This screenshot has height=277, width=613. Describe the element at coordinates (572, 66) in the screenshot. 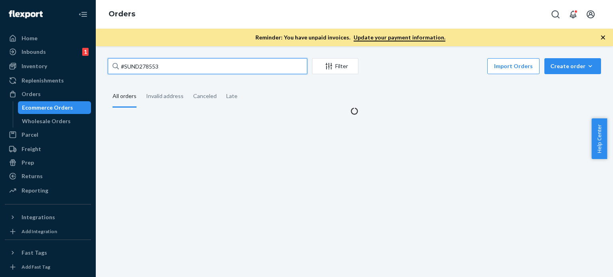

I see `button: Create order` at that location.